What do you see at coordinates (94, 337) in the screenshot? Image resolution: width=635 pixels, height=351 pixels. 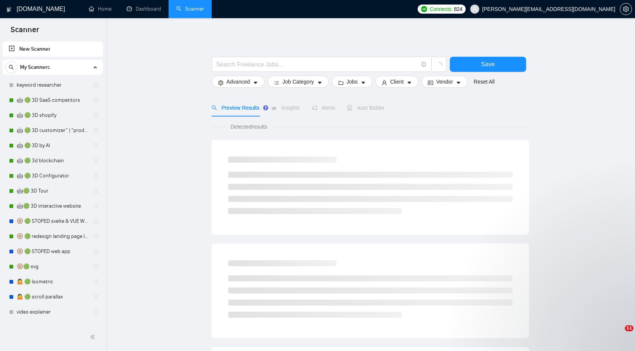 I see `span: double-left` at bounding box center [94, 337].